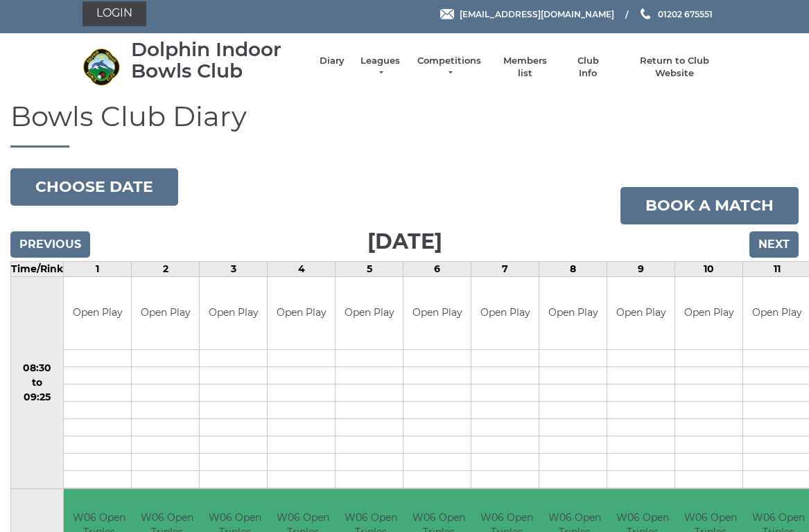 The image size is (809, 532). What do you see at coordinates (438, 269) in the screenshot?
I see `td: 6` at bounding box center [438, 269].